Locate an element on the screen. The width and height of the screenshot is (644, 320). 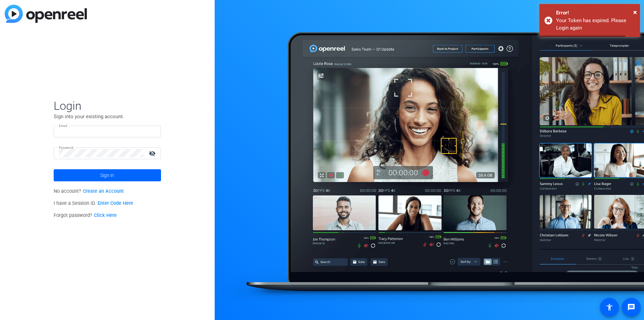
mat-icon: message is located at coordinates (631, 307).